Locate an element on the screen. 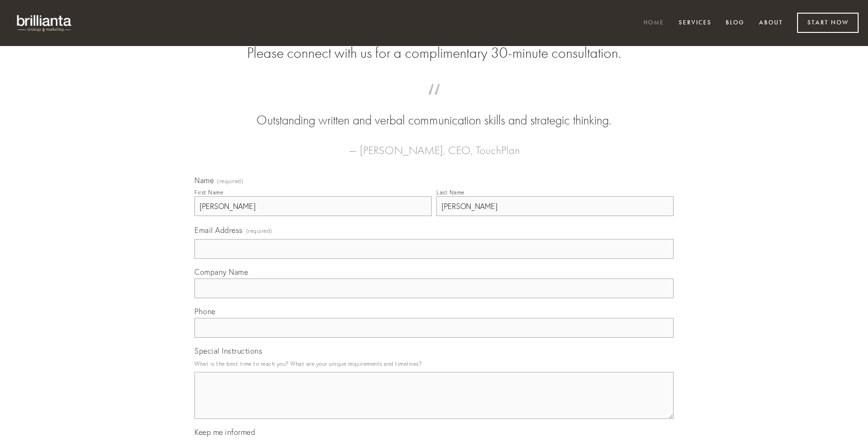  span: Keep me informed is located at coordinates (225, 432).